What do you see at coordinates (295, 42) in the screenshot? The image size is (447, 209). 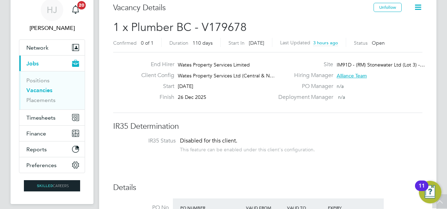 I see `label: Last Updated` at bounding box center [295, 42].